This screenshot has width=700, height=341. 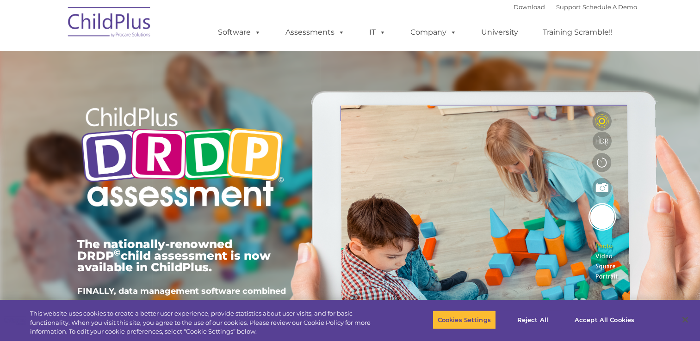 I want to click on a: Schedule A Demo, so click(x=610, y=7).